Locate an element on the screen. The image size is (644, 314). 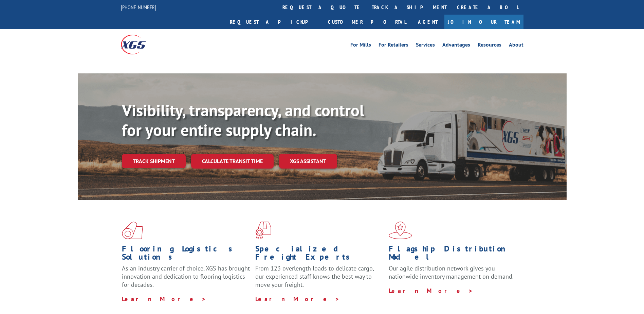
a: Customer Portal is located at coordinates (367, 22).